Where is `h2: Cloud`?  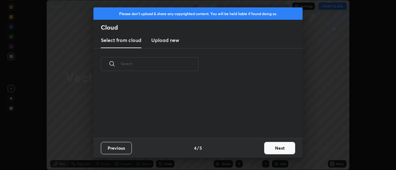
h2: Cloud is located at coordinates (202, 28).